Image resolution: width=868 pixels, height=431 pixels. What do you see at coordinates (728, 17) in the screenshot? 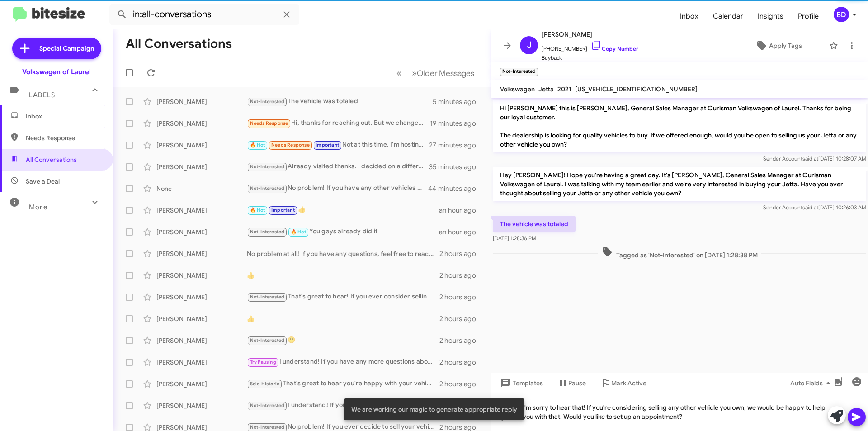
I see `span: Calendar` at bounding box center [728, 17].